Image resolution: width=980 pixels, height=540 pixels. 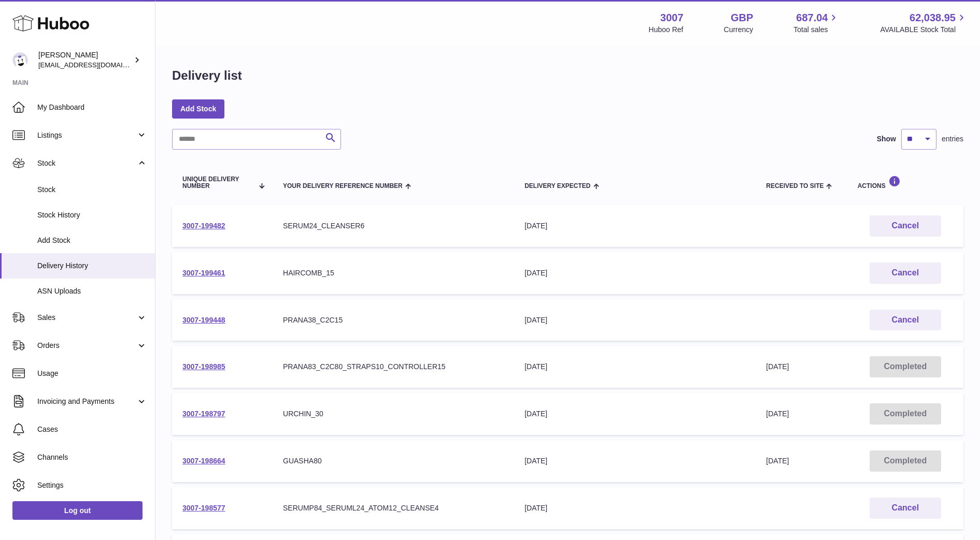 I want to click on span: Your Delivery Reference Number, so click(x=343, y=186).